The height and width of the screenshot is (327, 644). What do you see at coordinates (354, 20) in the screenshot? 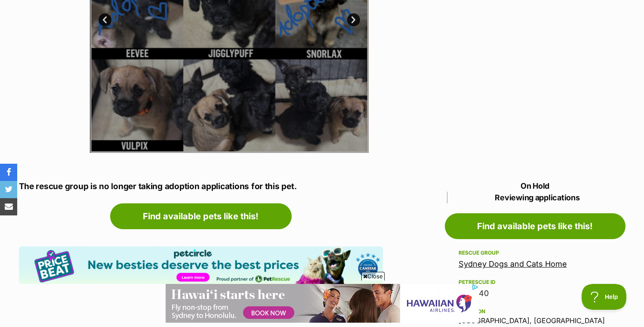
I see `a: Next` at bounding box center [354, 20].